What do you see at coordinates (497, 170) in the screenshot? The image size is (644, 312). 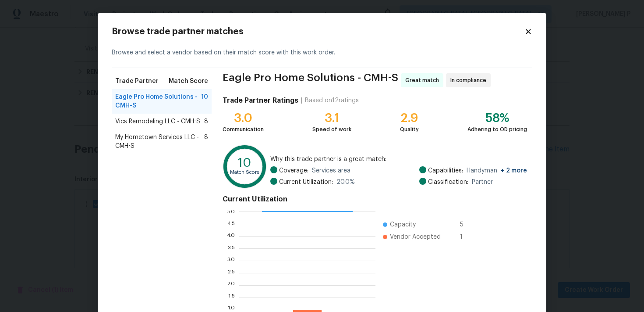 I see `span: Handyman` at bounding box center [497, 170].